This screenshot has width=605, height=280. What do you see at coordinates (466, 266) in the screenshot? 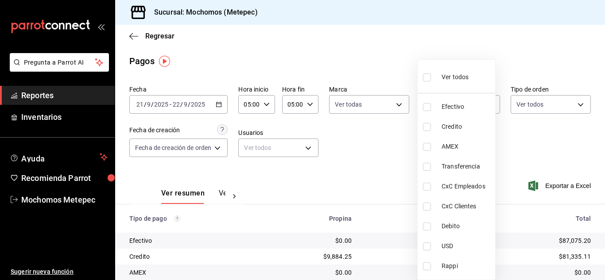
I see `span: Rappi` at bounding box center [466, 266].